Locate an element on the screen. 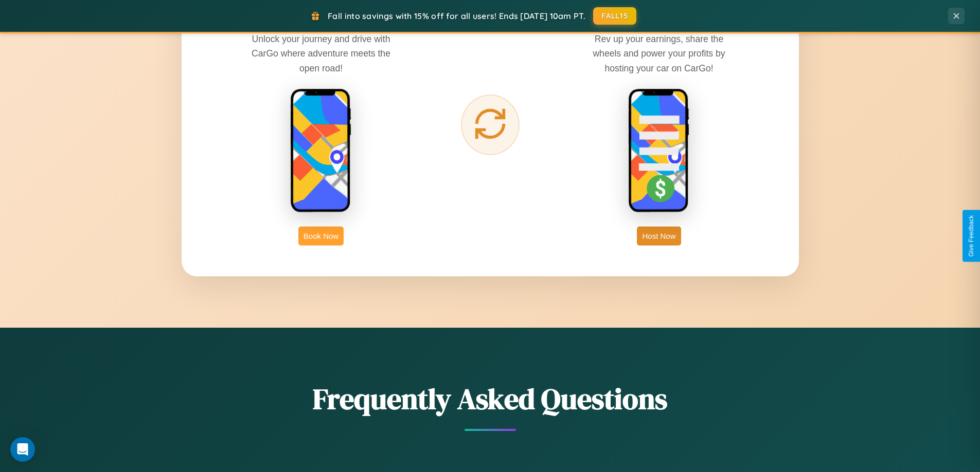 Image resolution: width=980 pixels, height=472 pixels. p: Rev up your earnings, share the wheels and power your profits by hosting your car on CarGo! is located at coordinates (659, 54).